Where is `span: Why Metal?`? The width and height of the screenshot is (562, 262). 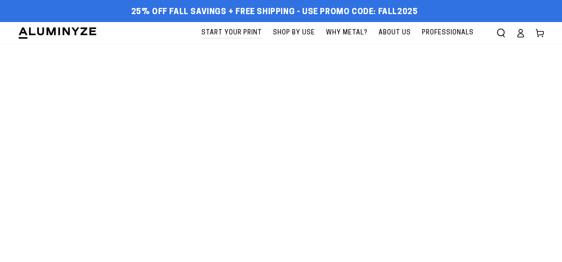 span: Why Metal? is located at coordinates (347, 33).